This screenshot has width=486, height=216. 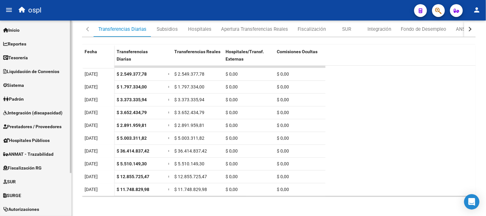 I want to click on span: SURGE, so click(x=12, y=195).